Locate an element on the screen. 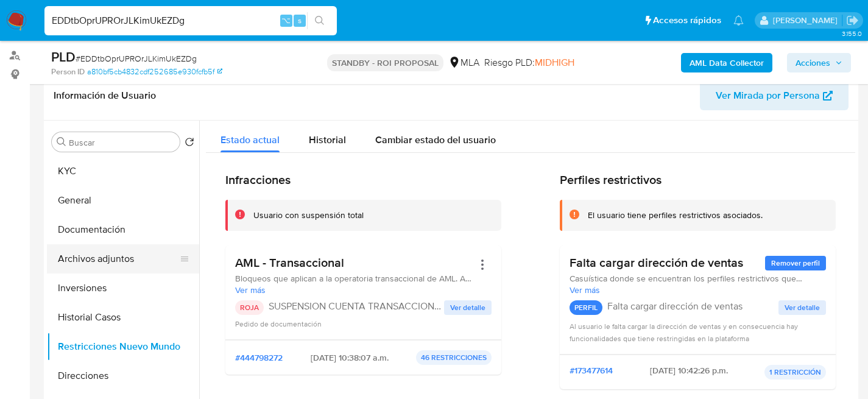 The width and height of the screenshot is (868, 399). button: Documentación is located at coordinates (123, 230).